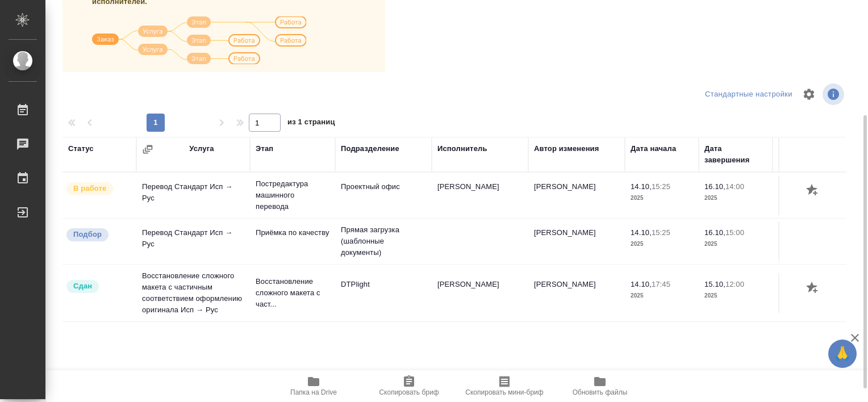  What do you see at coordinates (462, 149) in the screenshot?
I see `div: Исполнитель` at bounding box center [462, 149].